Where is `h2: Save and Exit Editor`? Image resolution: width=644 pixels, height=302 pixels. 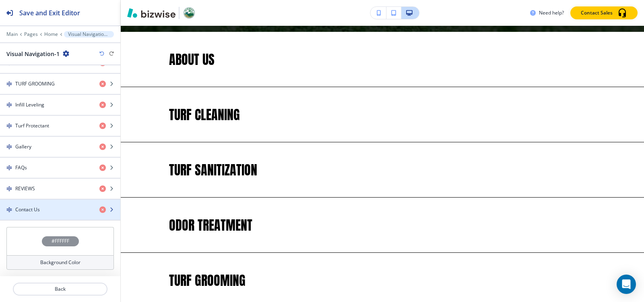 h2: Save and Exit Editor is located at coordinates (50, 13).